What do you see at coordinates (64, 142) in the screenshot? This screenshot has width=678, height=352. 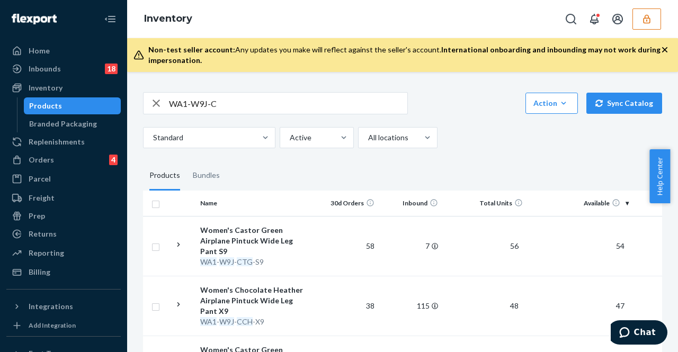 I see `a: Replenishments` at bounding box center [64, 142].